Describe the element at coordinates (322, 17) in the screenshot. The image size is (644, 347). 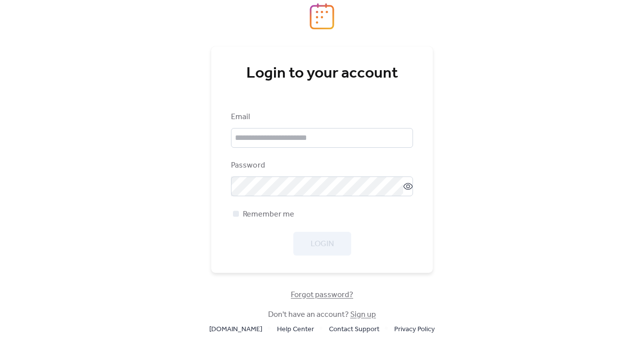
I see `img: logo` at that location.